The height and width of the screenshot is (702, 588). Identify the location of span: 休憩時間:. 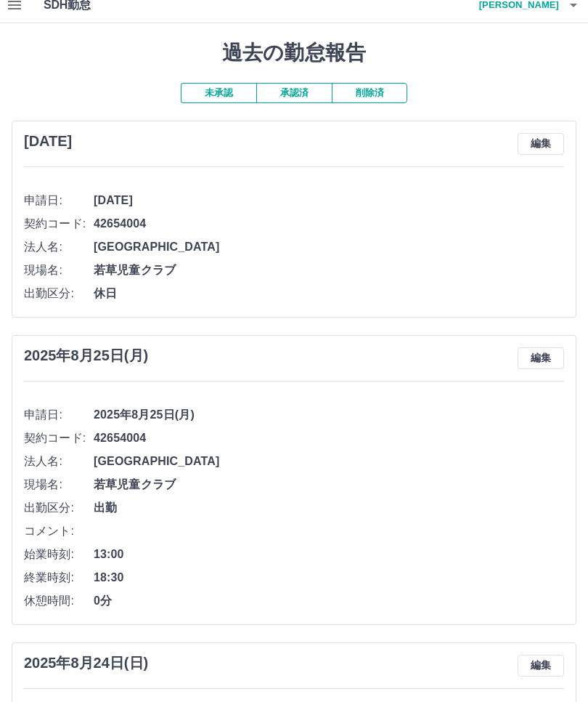
(59, 601).